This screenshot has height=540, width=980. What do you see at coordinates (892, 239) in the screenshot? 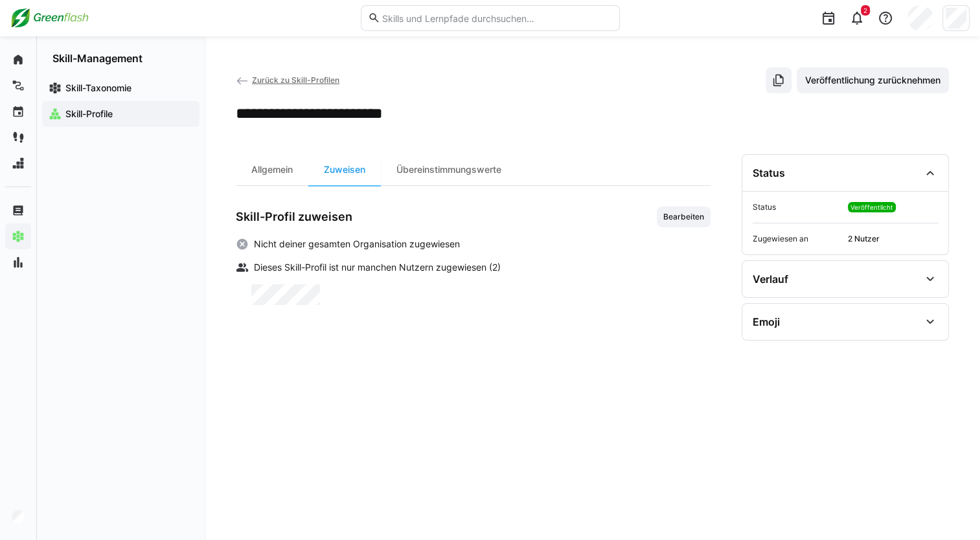
I see `span: 2 Nutzer` at bounding box center [892, 239].